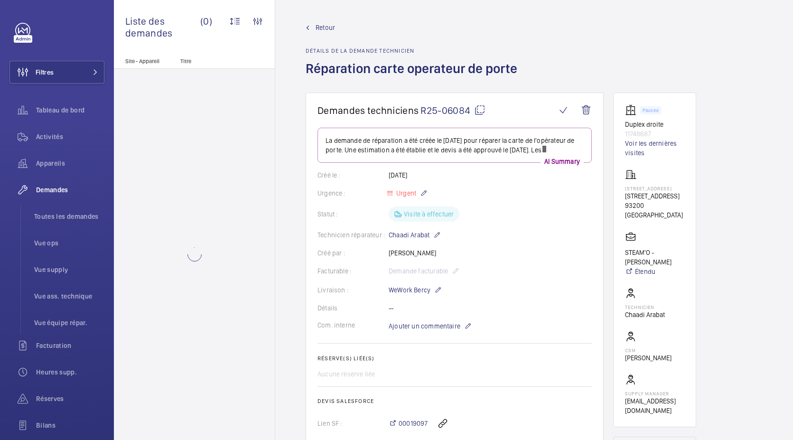 The image size is (793, 440). Describe the element at coordinates (70, 425) in the screenshot. I see `span: Bilans` at that location.